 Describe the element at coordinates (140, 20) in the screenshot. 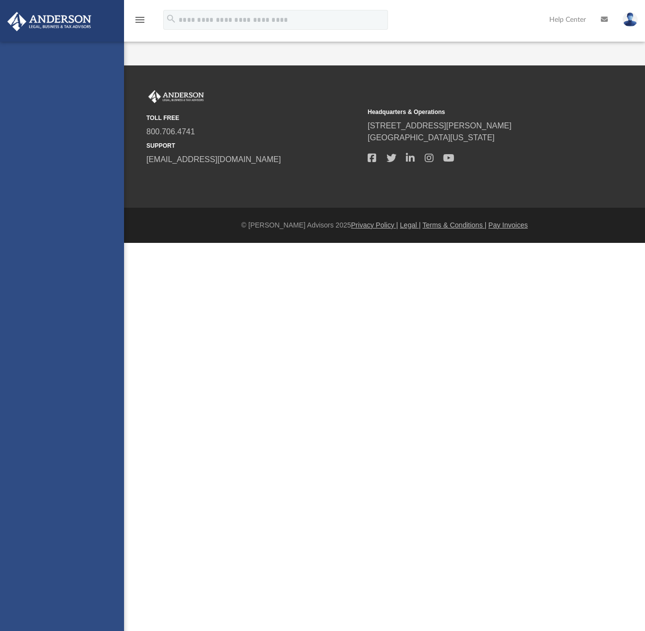

I see `i: menu` at that location.